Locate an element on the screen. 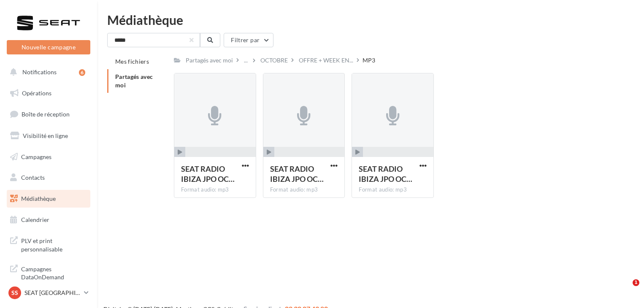 This screenshot has height=308, width=644. button: Nouvelle campagne is located at coordinates (49, 47).